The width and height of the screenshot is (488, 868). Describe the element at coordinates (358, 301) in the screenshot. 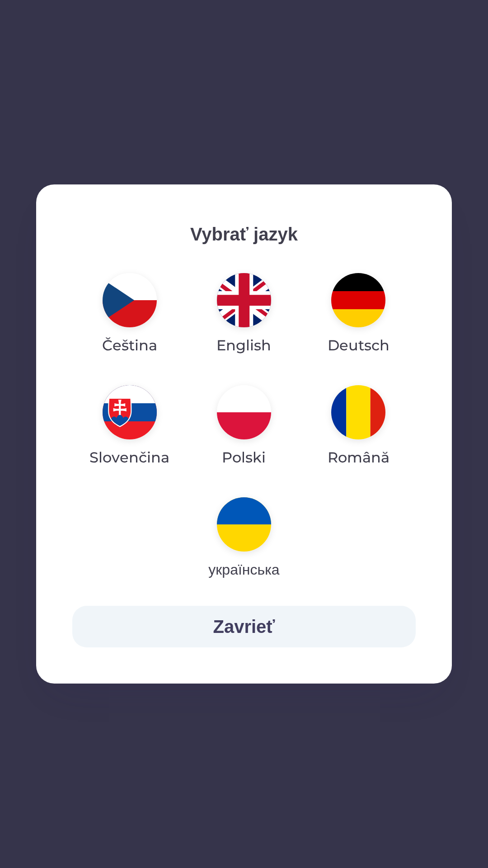

I see `img: de flag` at that location.